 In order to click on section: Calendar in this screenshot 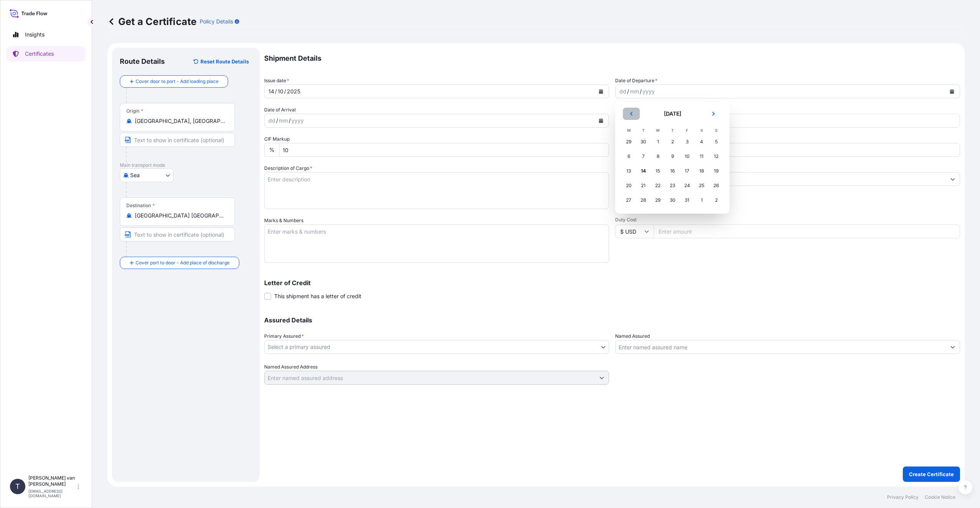, I will do `click(672, 157)`.